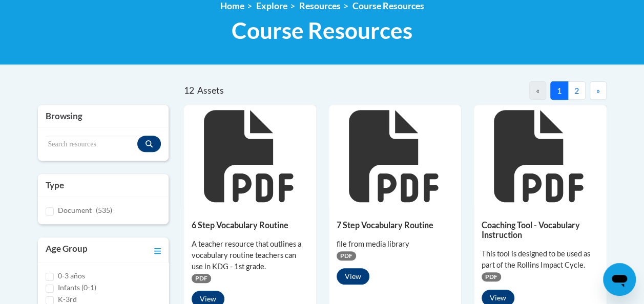 This screenshot has height=304, width=644. Describe the element at coordinates (271, 6) in the screenshot. I see `a: Explore` at that location.